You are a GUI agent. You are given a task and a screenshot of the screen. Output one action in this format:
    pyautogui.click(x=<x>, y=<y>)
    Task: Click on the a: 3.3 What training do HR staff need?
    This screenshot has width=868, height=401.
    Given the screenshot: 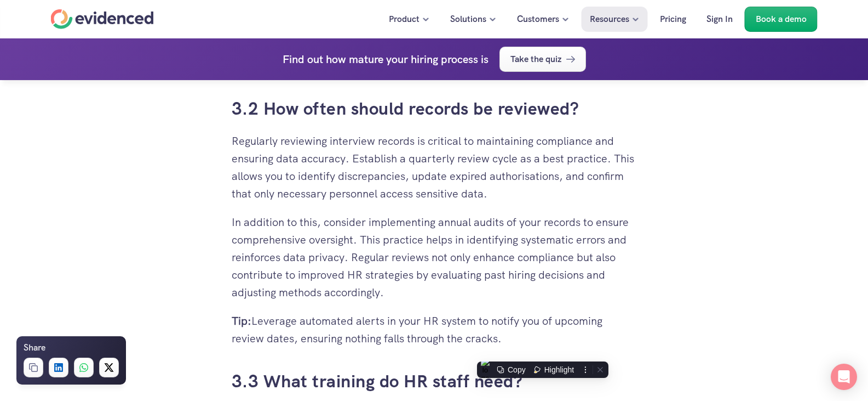 What is the action you would take?
    pyautogui.click(x=377, y=381)
    